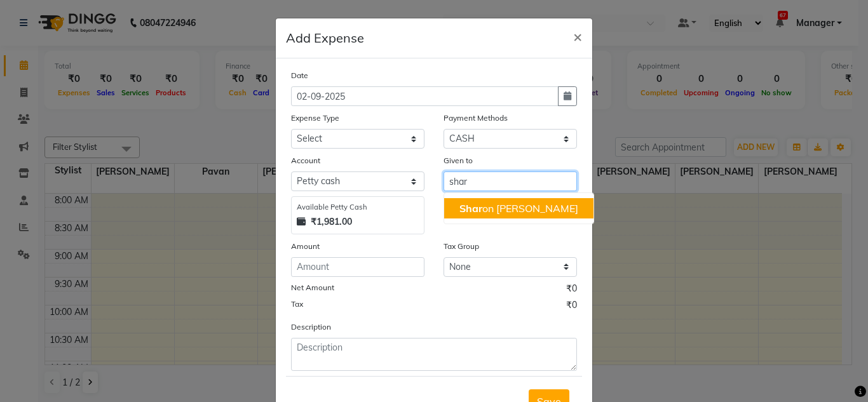  What do you see at coordinates (313, 288) in the screenshot?
I see `label: Net Amount` at bounding box center [313, 288].